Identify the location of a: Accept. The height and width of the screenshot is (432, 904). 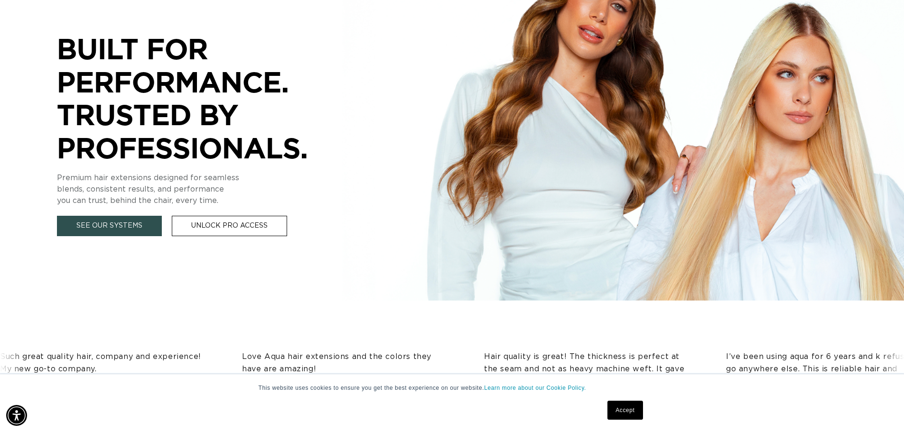
(625, 410).